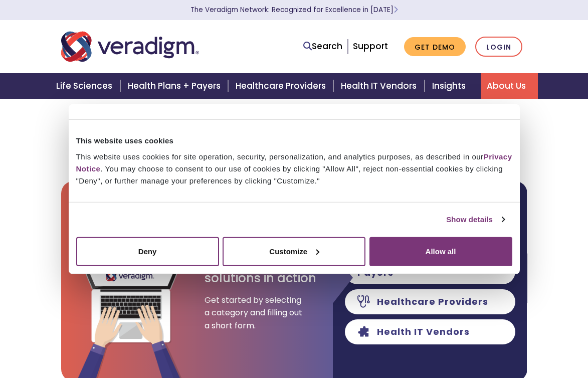 The width and height of the screenshot is (588, 378). I want to click on a: Get Demo, so click(435, 46).